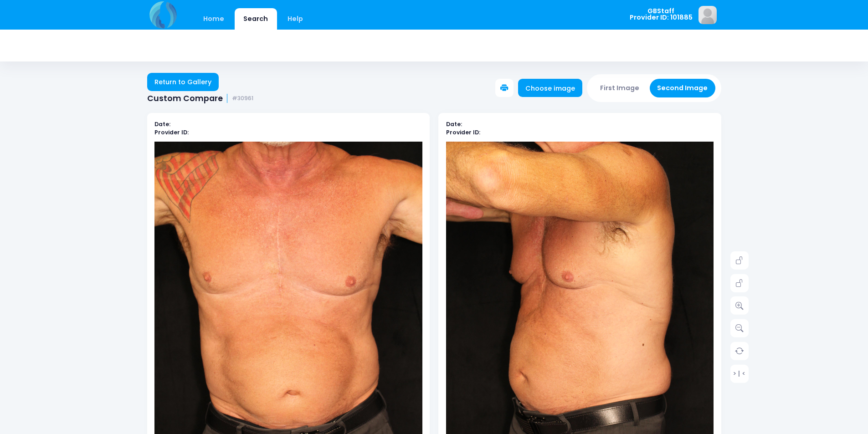 The width and height of the screenshot is (868, 434). What do you see at coordinates (620, 88) in the screenshot?
I see `button: First Image` at bounding box center [620, 88].